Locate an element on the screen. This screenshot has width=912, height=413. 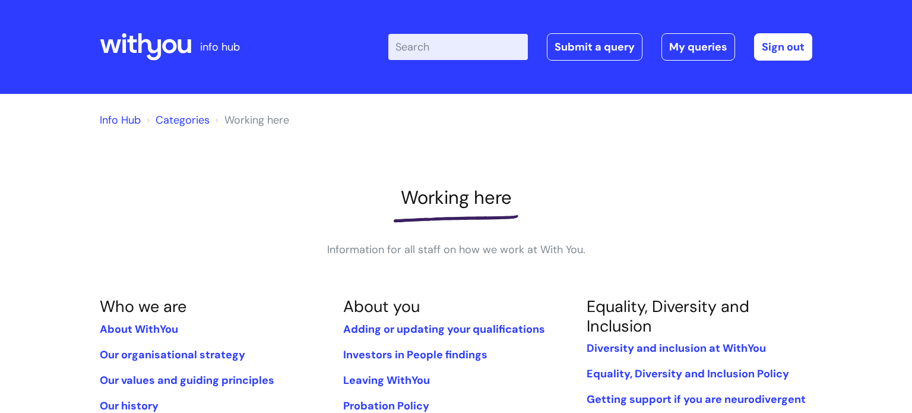
a: My queries is located at coordinates (698, 47).